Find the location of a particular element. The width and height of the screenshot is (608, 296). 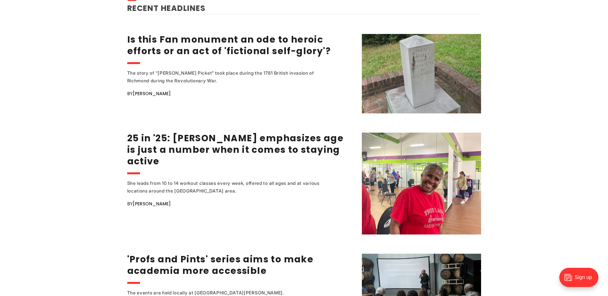

img: 25 in '25: Debra Sims Fleisher emphasizes age is just a number when it comes to staying active is located at coordinates (421, 184).